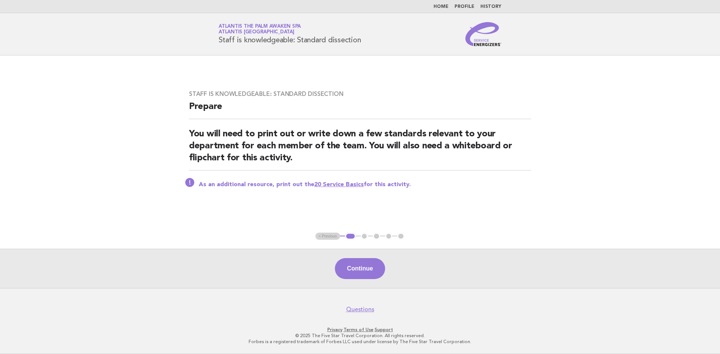  I want to click on a: Profile, so click(464, 7).